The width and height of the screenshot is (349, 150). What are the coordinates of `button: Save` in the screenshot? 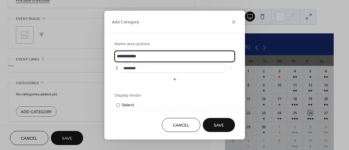 It's located at (218, 125).